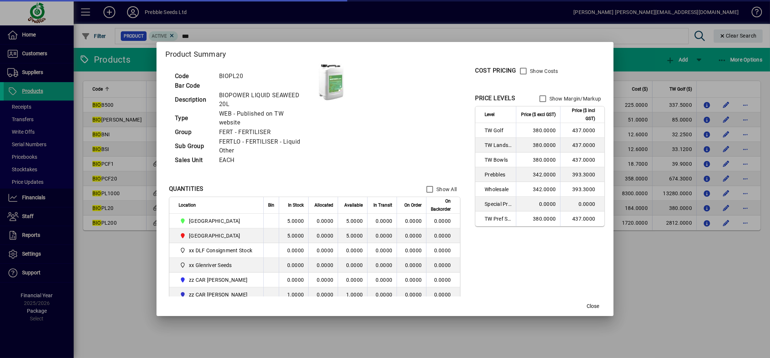 The height and width of the screenshot is (358, 770). I want to click on span: PALMERSTON NORTH, so click(217, 236).